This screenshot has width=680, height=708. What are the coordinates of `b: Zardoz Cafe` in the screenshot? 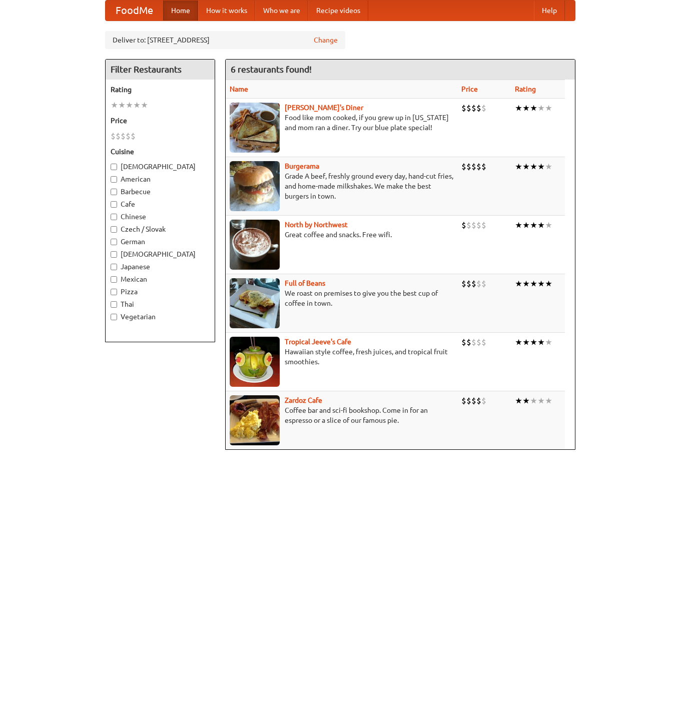 It's located at (303, 400).